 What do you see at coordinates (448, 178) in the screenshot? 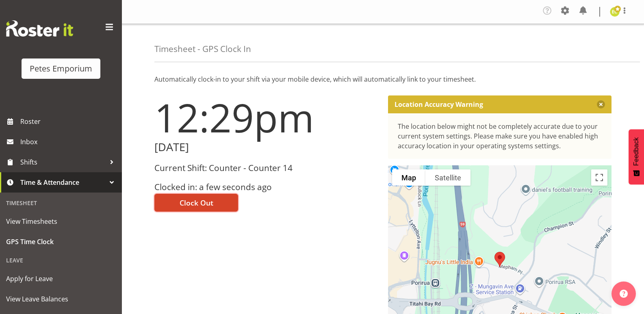
I see `button: Show satellite imagery` at bounding box center [448, 178].